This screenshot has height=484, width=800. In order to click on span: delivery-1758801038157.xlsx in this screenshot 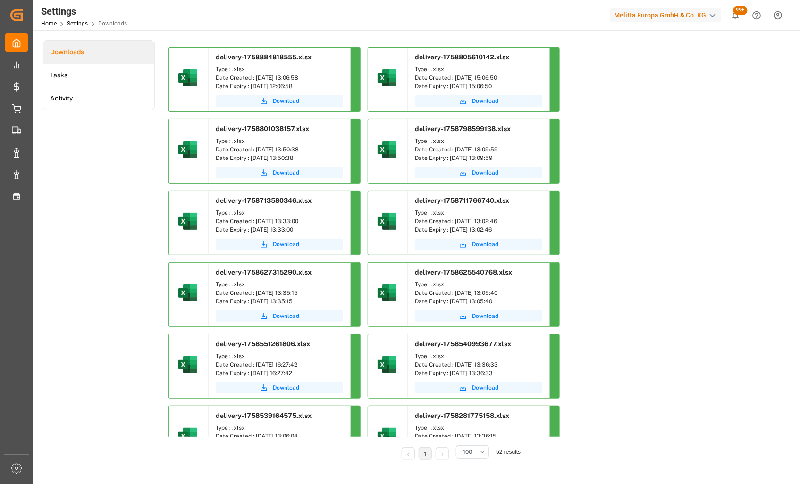, I will do `click(262, 129)`.